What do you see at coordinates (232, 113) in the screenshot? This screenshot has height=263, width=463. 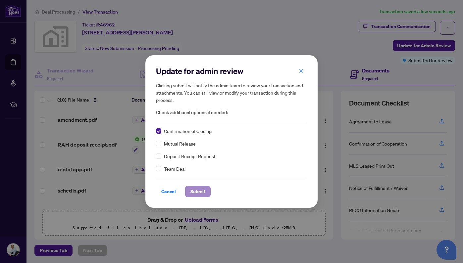 I see `span: Check additional options if needed:` at bounding box center [232, 113].